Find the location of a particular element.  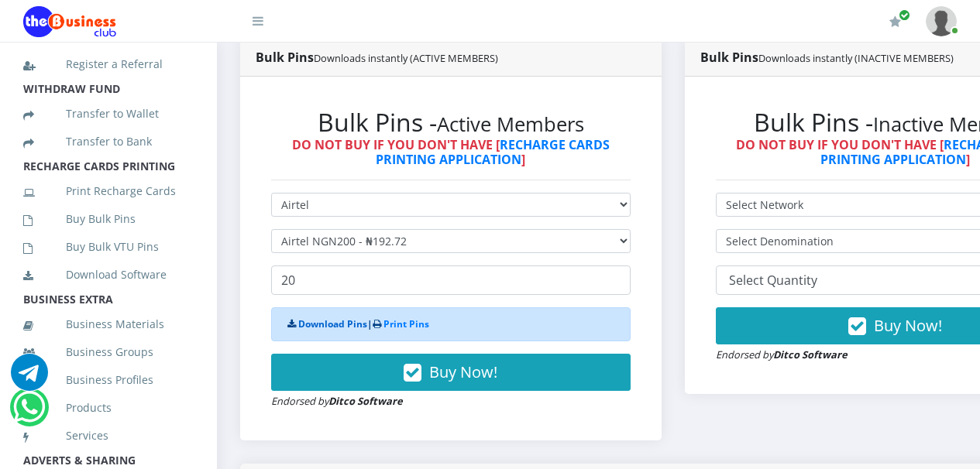

img: Logo is located at coordinates (70, 22).